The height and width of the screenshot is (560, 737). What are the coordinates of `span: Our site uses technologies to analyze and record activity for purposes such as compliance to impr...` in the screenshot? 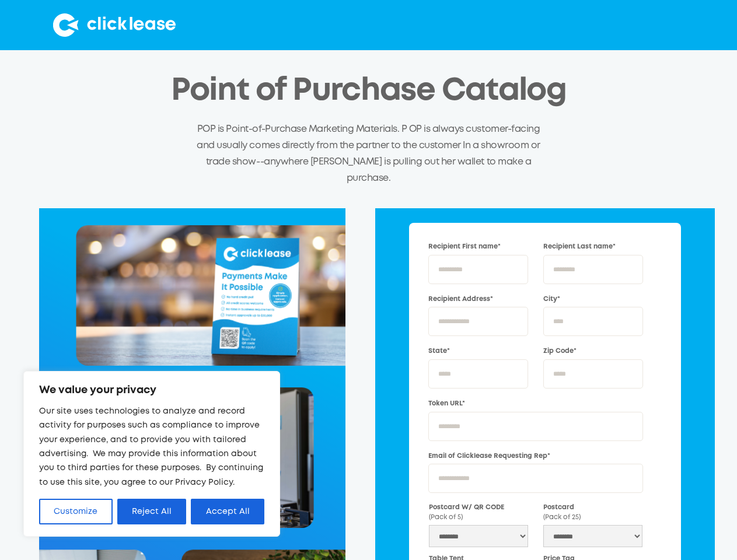 It's located at (151, 447).